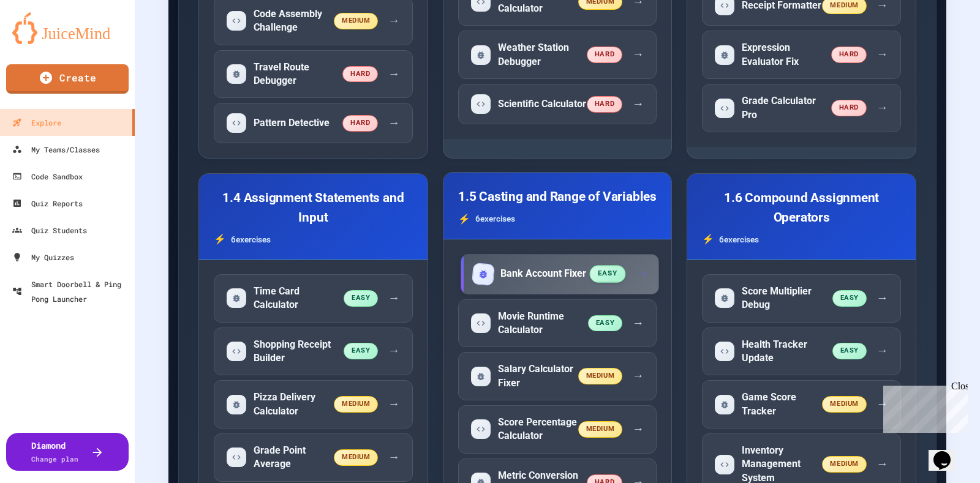  Describe the element at coordinates (557, 376) in the screenshot. I see `div: Start exercise: Salary Calculator Fixer (medium difficulty, fix problem)` at that location.